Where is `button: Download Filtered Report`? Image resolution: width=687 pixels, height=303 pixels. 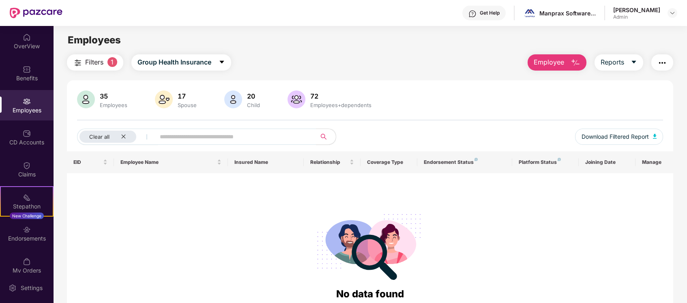
button: Download Filtered Report is located at coordinates (620, 137).